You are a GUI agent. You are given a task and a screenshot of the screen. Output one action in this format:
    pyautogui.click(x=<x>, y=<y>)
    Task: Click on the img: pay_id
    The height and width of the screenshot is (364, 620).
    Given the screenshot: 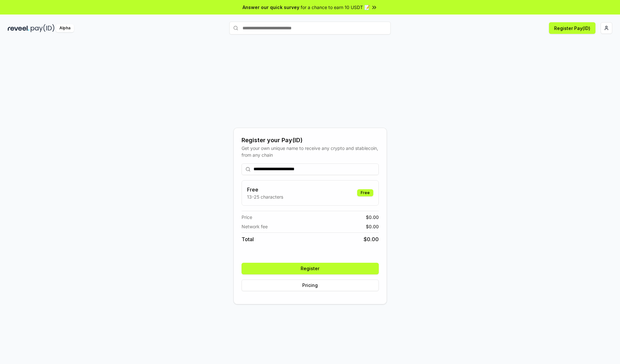 What is the action you would take?
    pyautogui.click(x=43, y=28)
    